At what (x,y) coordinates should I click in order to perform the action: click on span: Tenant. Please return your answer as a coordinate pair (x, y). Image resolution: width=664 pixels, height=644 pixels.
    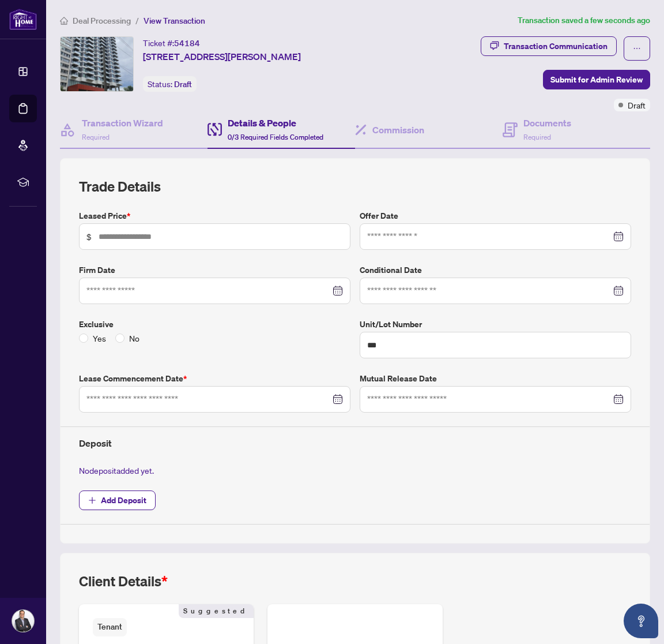
    Looking at the image, I should click on (110, 627).